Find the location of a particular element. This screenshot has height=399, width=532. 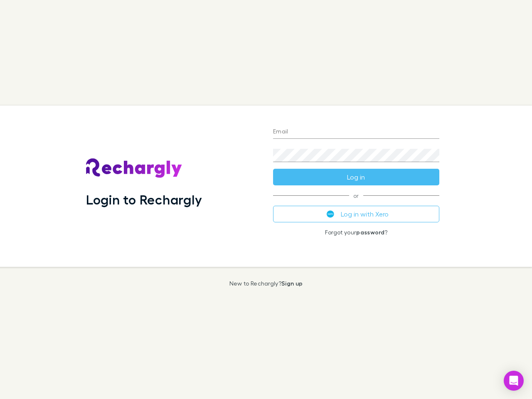

p: New to Rechargly? is located at coordinates (266, 283).